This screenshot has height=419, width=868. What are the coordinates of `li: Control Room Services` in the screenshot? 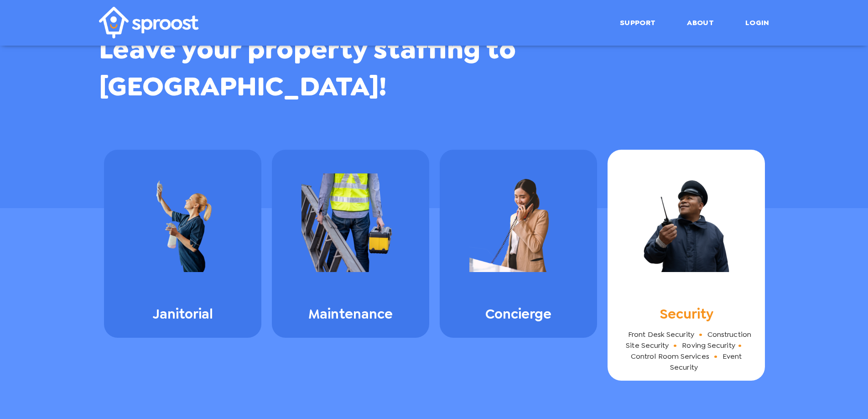 It's located at (689, 350).